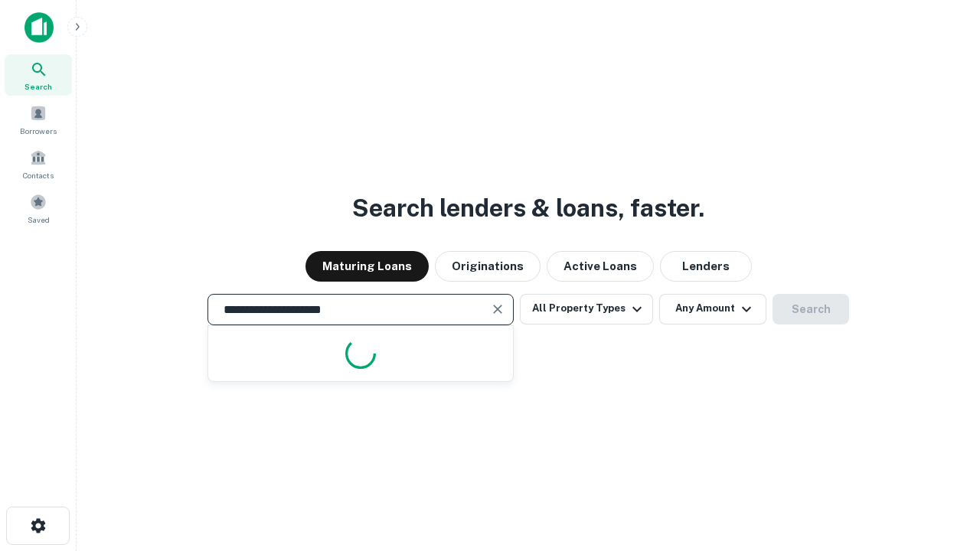  What do you see at coordinates (487, 266) in the screenshot?
I see `button: Originations` at bounding box center [487, 266].